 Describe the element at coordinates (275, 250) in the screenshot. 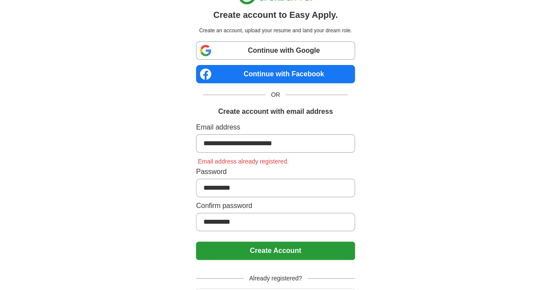

I see `button: Create Account` at that location.